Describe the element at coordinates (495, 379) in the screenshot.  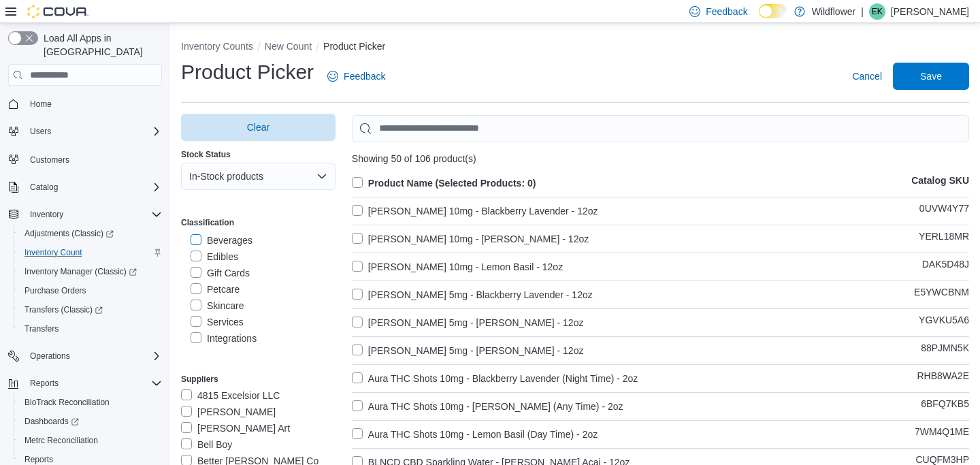
I see `label: Aura THC Shots 10mg - Blackberry Lavender (Night Time) - 2oz` at that location.